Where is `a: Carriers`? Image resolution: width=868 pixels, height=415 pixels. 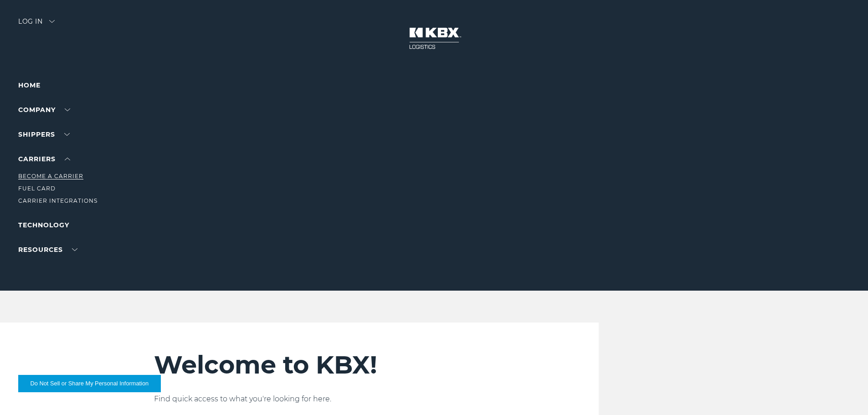
a: Carriers is located at coordinates (44, 159).